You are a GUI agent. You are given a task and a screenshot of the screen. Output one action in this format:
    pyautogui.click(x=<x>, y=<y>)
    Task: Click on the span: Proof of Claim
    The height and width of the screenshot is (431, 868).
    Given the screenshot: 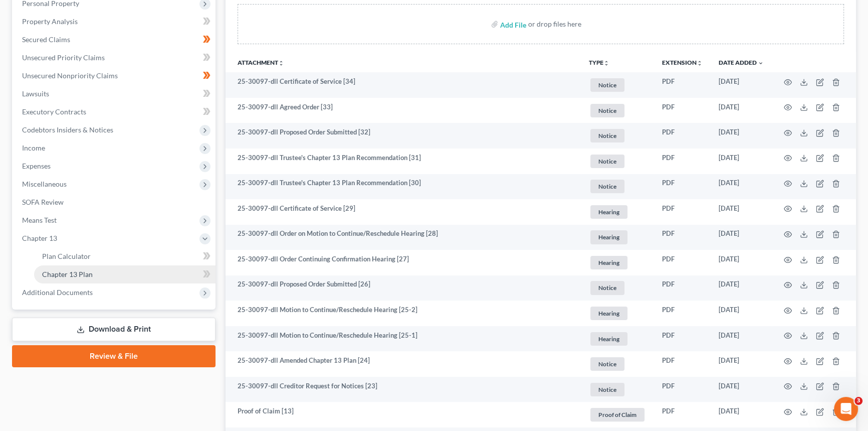 What is the action you would take?
    pyautogui.click(x=618, y=414)
    